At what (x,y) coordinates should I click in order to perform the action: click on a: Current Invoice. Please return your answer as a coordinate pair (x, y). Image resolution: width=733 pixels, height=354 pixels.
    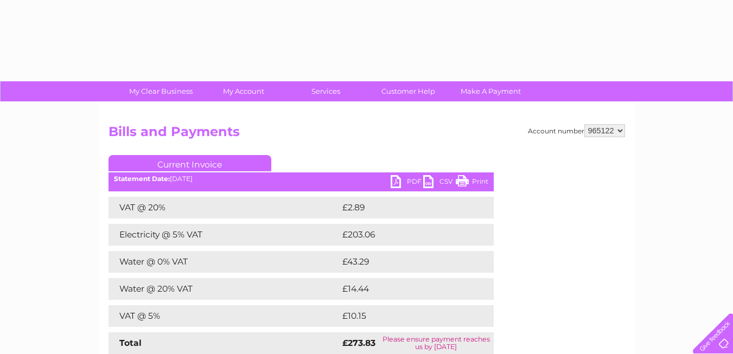
    Looking at the image, I should click on (190, 163).